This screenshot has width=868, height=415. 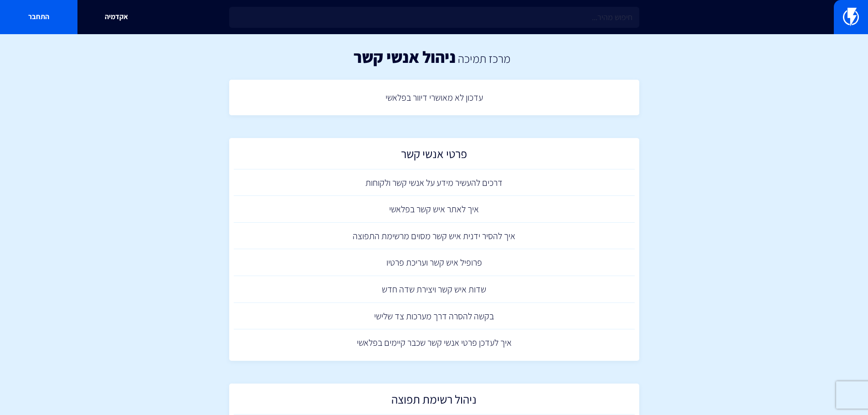 I want to click on a: איך לעדכן פרטי אנשי קשר שכבר קיימים בפלאשי, so click(x=435, y=343).